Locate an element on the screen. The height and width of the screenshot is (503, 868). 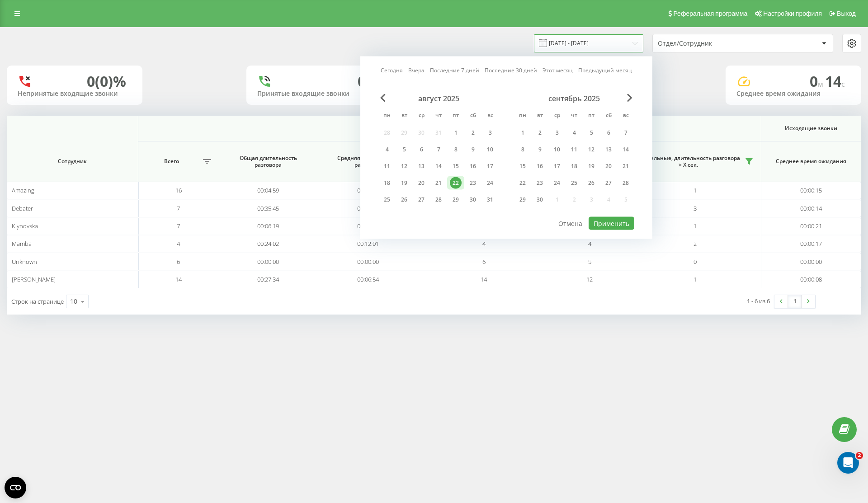
span: Unknown is located at coordinates (25, 262).